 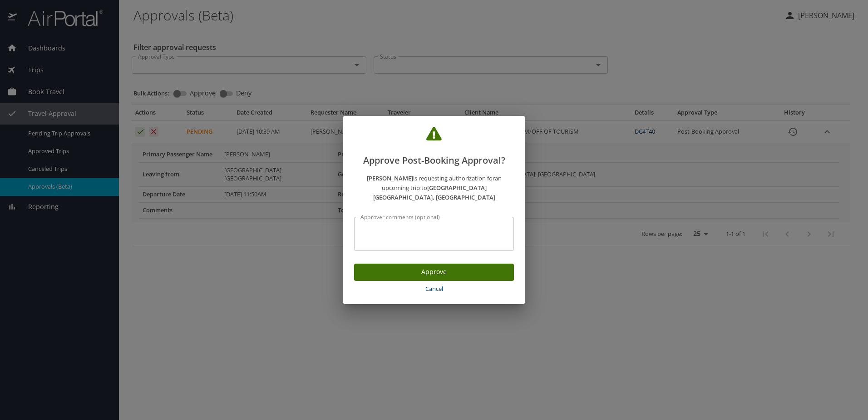 What do you see at coordinates (434, 147) in the screenshot?
I see `h2: Approve Post-Booking Approval?` at bounding box center [434, 147].